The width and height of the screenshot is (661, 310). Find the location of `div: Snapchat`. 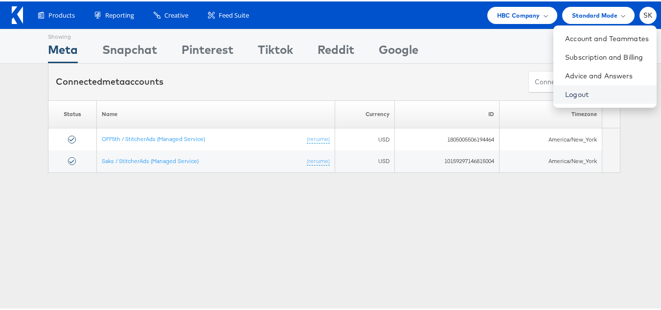

div: Snapchat is located at coordinates (130, 50).